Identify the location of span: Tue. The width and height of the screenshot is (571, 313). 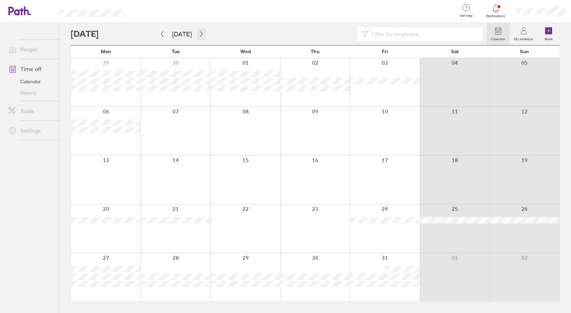
(176, 51).